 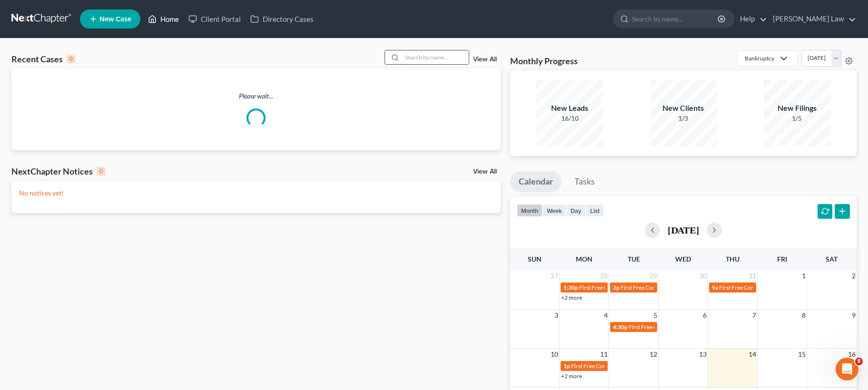 I want to click on span: 29, so click(x=654, y=276).